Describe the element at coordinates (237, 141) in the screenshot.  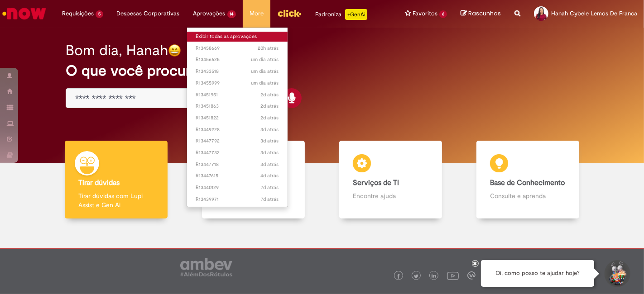
I see `a: Aberto R13447792 :` at that location.